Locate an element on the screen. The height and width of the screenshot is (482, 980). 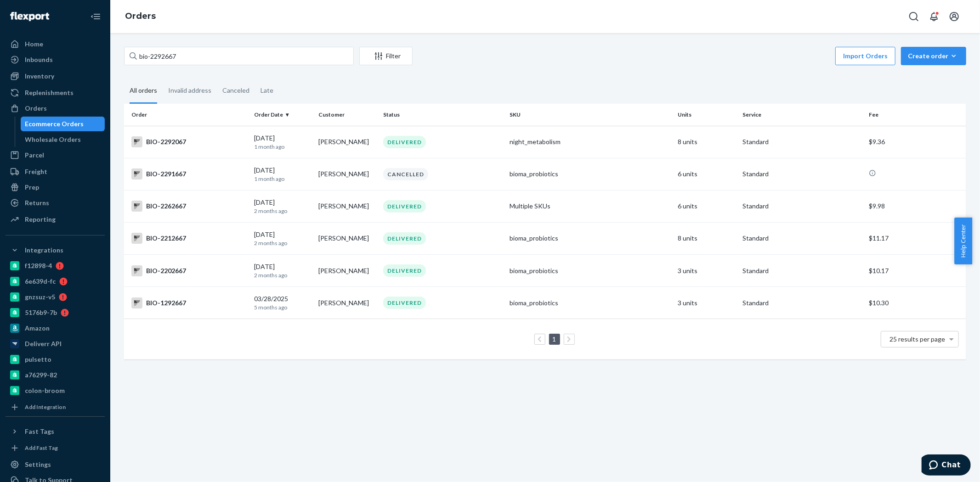
div: Orders is located at coordinates (36, 108).